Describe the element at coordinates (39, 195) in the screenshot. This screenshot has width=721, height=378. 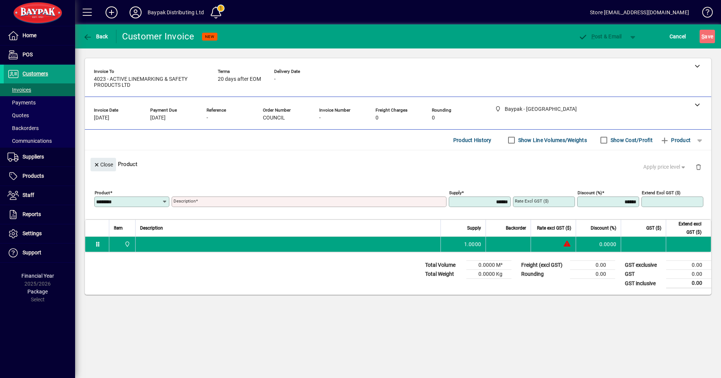
I see `a: Staff` at that location.